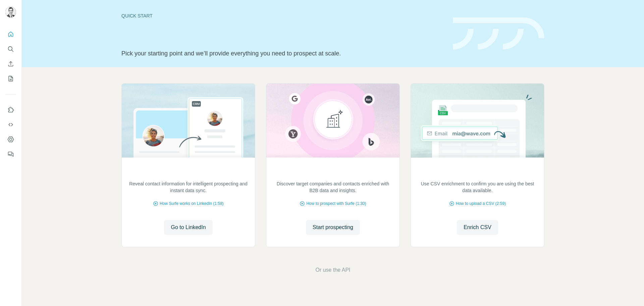 The height and width of the screenshot is (306, 644). I want to click on button: Go to LinkedIn, so click(188, 227).